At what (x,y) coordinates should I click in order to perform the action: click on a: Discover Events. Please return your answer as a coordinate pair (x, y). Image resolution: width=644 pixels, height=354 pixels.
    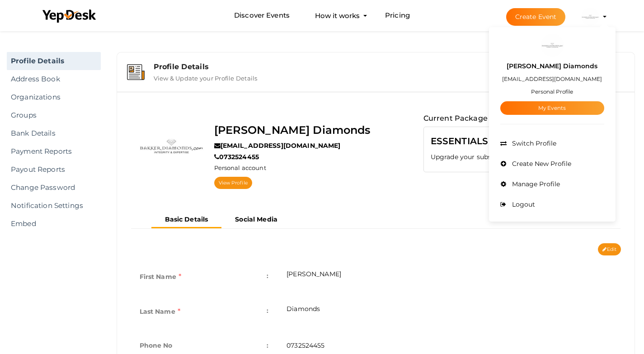
    Looking at the image, I should click on (261, 15).